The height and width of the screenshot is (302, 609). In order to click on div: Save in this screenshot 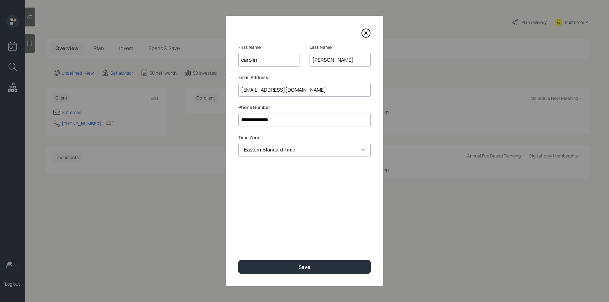, I will do `click(305, 267)`.